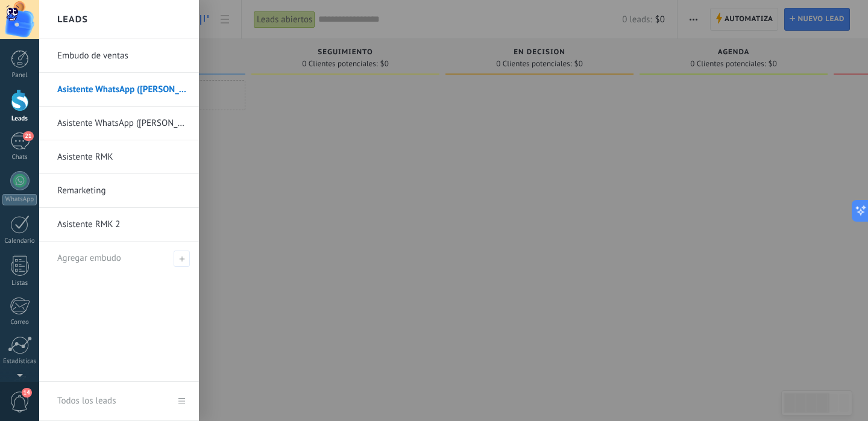 This screenshot has width=868, height=421. Describe the element at coordinates (121, 158) in the screenshot. I see `a: Asistente RMK` at that location.